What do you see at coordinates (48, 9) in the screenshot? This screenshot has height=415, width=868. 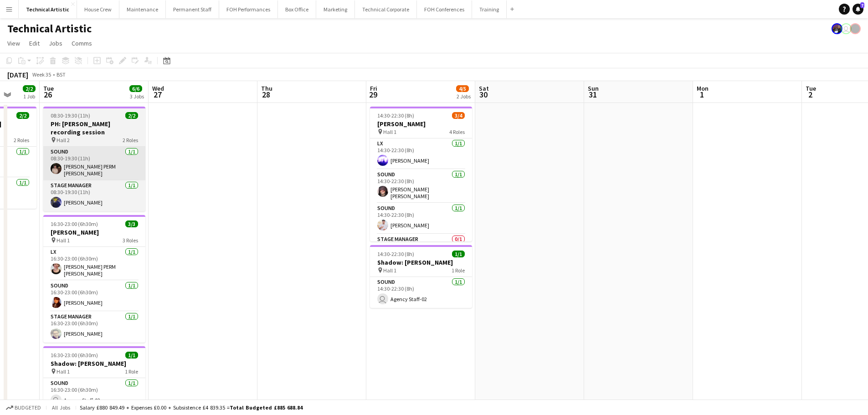 I see `button: Technical Artistic` at bounding box center [48, 9].